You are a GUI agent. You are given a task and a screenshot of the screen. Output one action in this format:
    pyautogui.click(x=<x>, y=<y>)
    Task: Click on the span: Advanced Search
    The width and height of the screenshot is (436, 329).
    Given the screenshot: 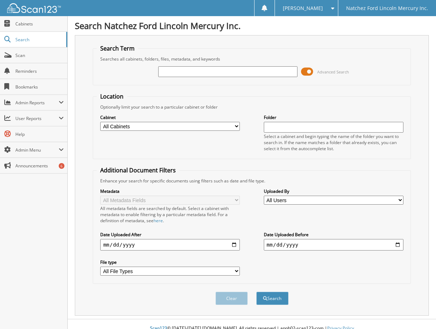 What is the action you would take?
    pyautogui.click(x=333, y=72)
    